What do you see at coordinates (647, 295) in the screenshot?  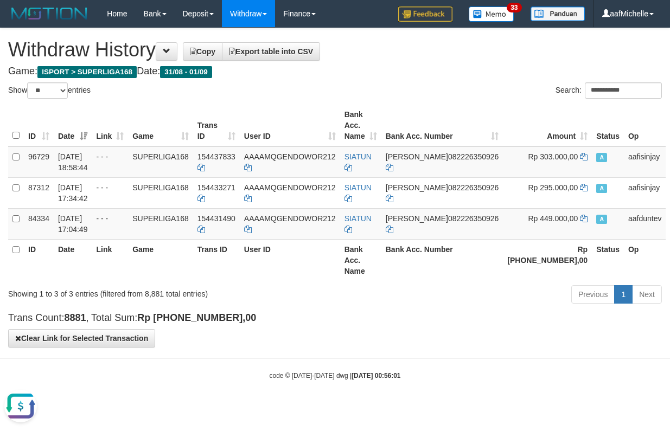 I see `a: Next` at bounding box center [647, 295].